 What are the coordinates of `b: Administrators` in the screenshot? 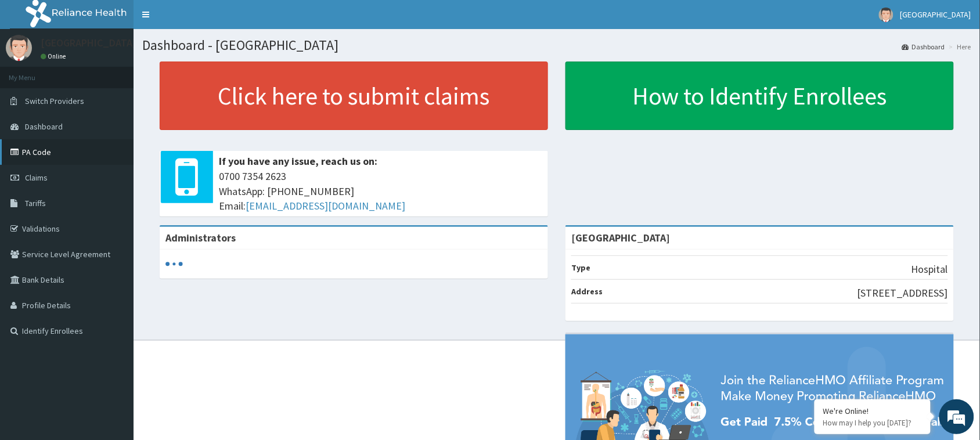 It's located at (201, 237).